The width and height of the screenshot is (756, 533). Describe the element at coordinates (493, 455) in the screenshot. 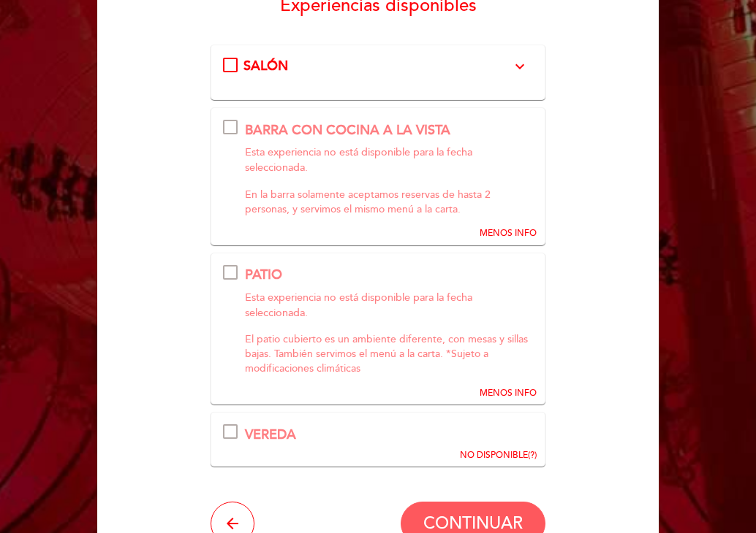

I see `span: NO DISPONIBLE` at that location.